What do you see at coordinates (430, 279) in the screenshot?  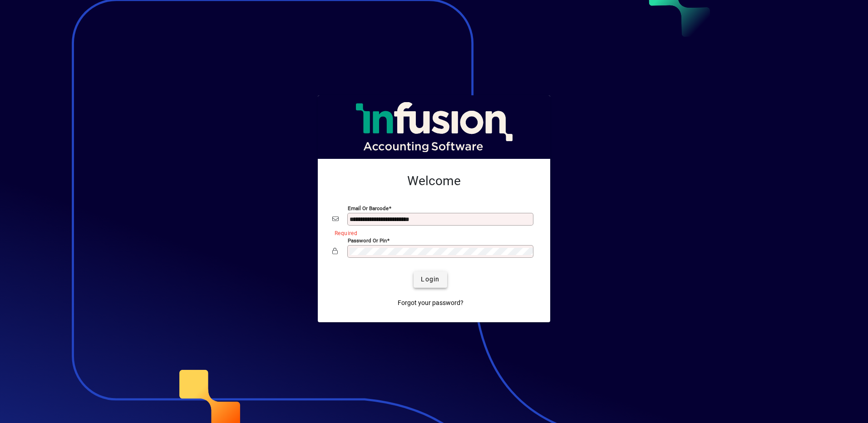 I see `button: Login` at bounding box center [430, 279].